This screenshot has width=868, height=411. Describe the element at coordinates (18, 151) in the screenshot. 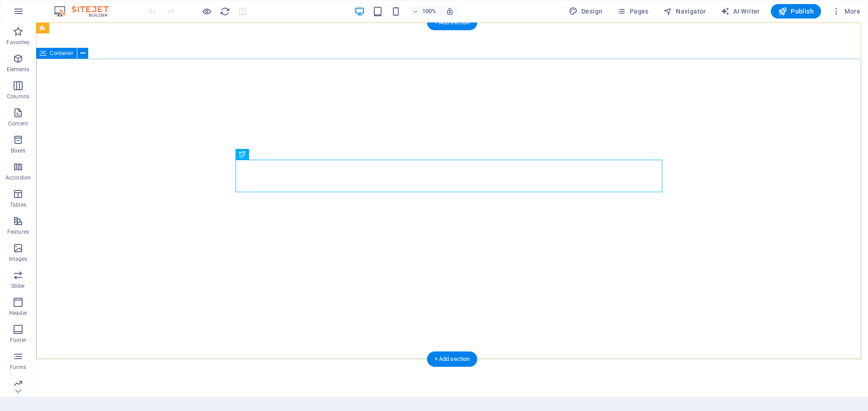

I see `p: Boxes` at that location.